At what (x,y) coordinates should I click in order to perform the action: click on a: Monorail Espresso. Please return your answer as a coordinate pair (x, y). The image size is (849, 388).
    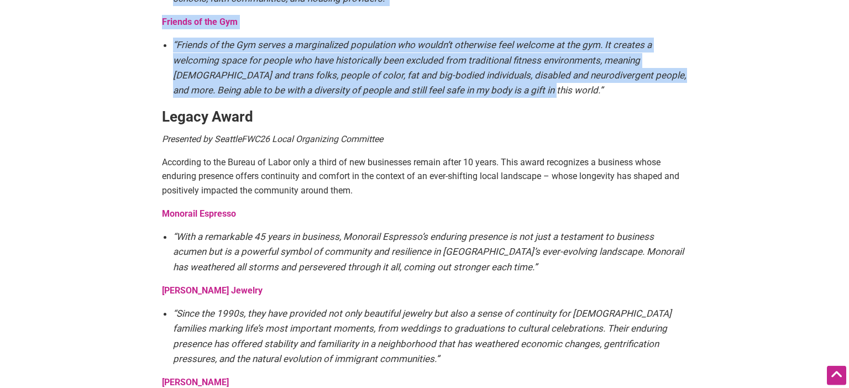
    Looking at the image, I should click on (199, 213).